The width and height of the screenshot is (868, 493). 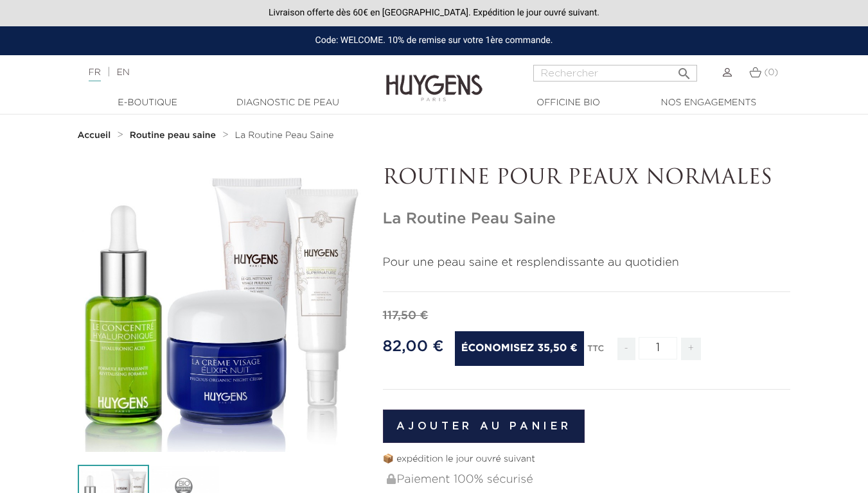 What do you see at coordinates (94, 135) in the screenshot?
I see `strong: Accueil` at bounding box center [94, 135].